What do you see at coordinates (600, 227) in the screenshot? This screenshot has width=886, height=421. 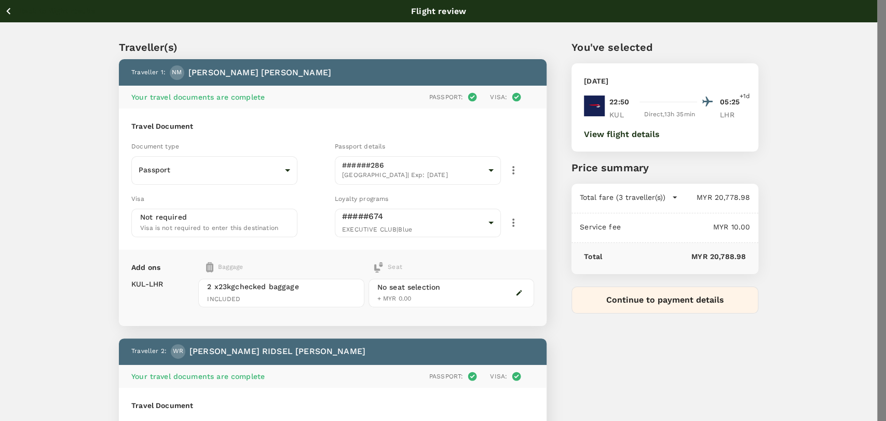 I see `p: Service fee` at bounding box center [600, 227].